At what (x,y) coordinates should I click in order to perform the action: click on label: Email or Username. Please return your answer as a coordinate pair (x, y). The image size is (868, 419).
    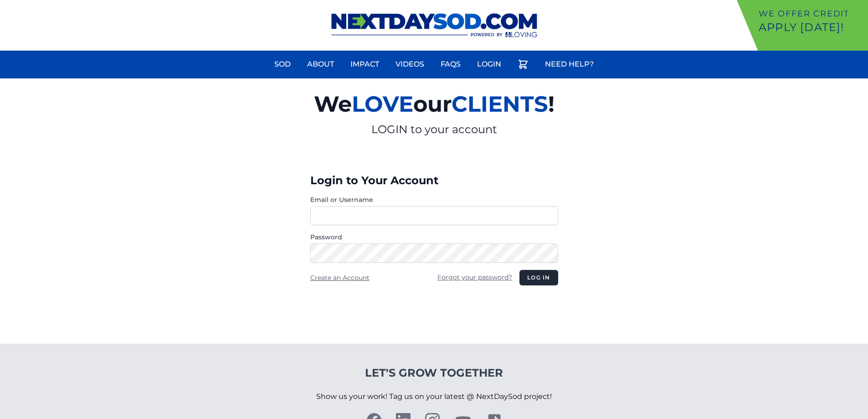
    Looking at the image, I should click on (434, 200).